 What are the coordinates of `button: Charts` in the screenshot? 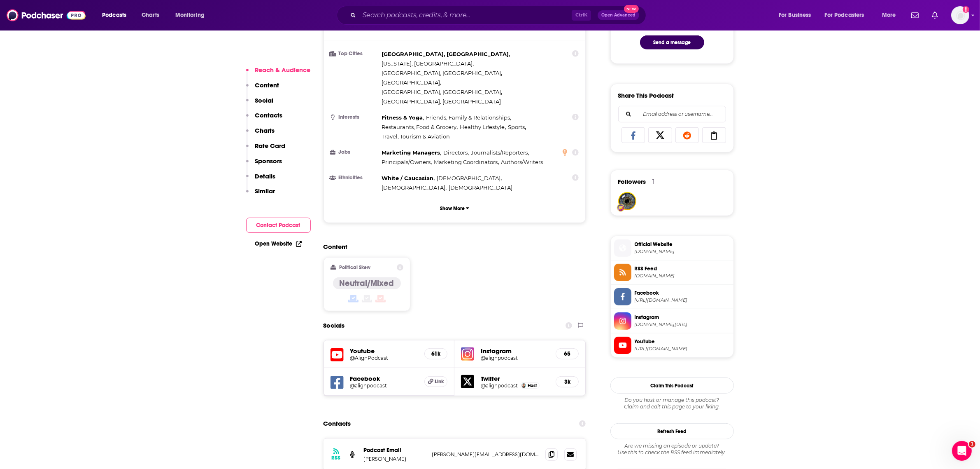 It's located at (261, 134).